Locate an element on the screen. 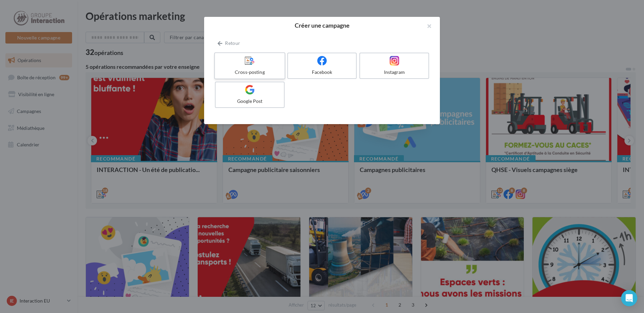 The height and width of the screenshot is (313, 644). div: Instagram is located at coordinates (394, 72).